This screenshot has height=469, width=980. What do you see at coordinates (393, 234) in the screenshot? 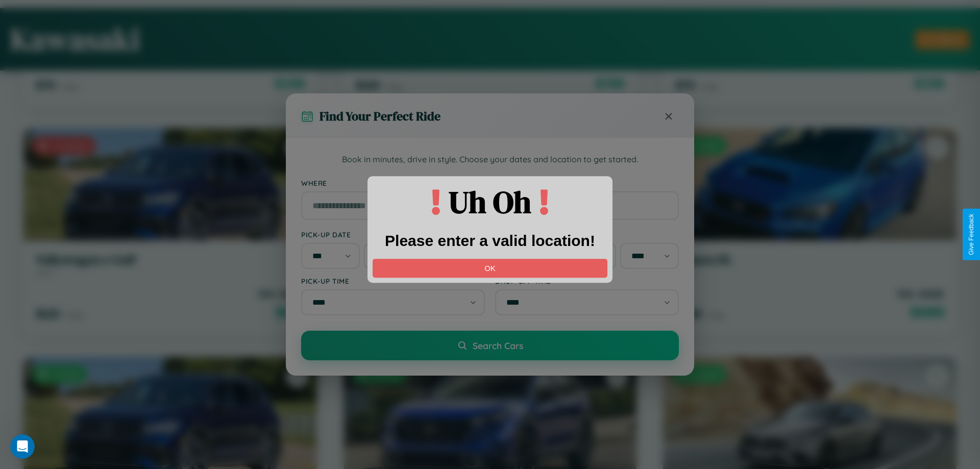
I see `label: Pick-up Date` at bounding box center [393, 234].